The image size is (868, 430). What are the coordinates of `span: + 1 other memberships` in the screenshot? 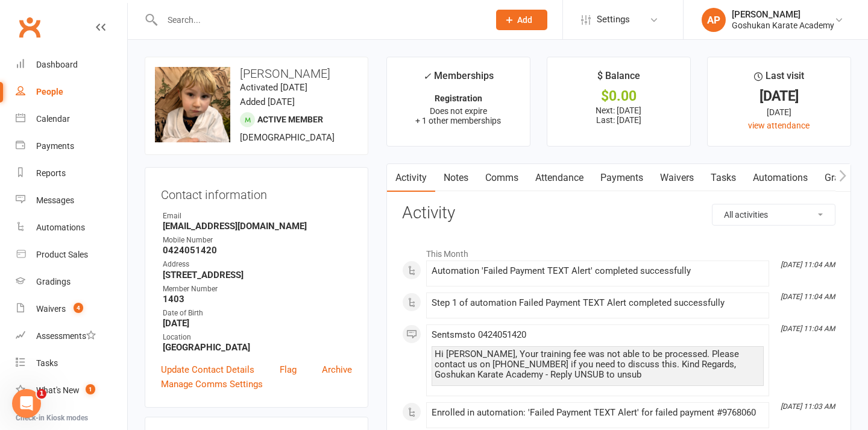 It's located at (458, 121).